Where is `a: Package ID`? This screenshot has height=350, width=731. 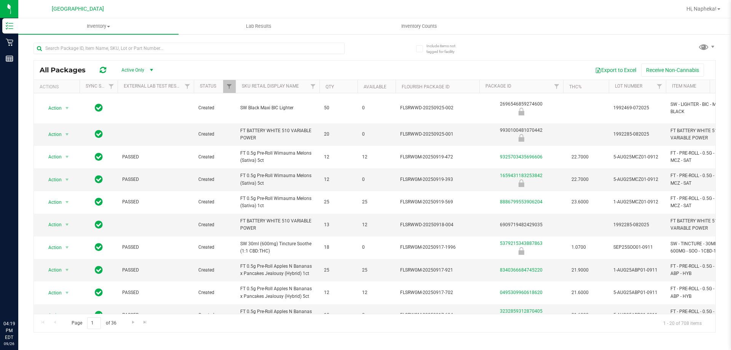
a: Package ID is located at coordinates (499, 86).